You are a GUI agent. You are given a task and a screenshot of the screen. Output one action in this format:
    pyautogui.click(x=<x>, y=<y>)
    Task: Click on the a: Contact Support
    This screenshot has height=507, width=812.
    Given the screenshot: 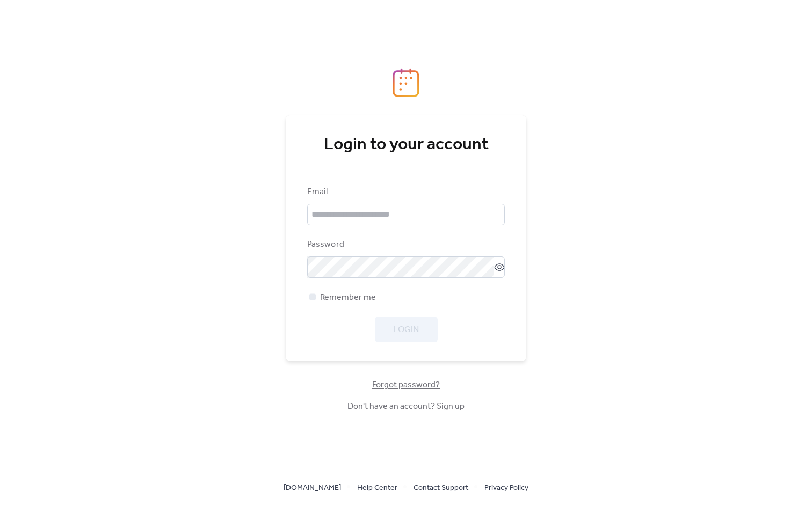 What is the action you would take?
    pyautogui.click(x=441, y=487)
    